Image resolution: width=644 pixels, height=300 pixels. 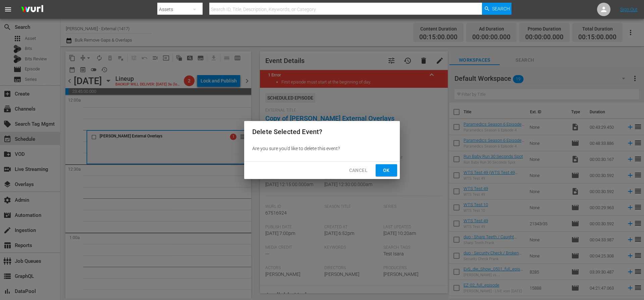 I want to click on span: Ok, so click(x=386, y=170).